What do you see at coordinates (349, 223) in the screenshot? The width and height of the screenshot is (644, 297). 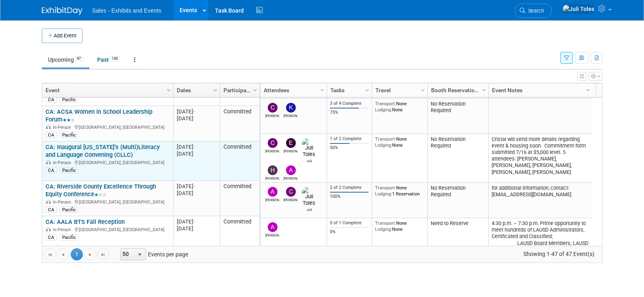 I see `div: 0 of 1 Complete` at bounding box center [349, 223].